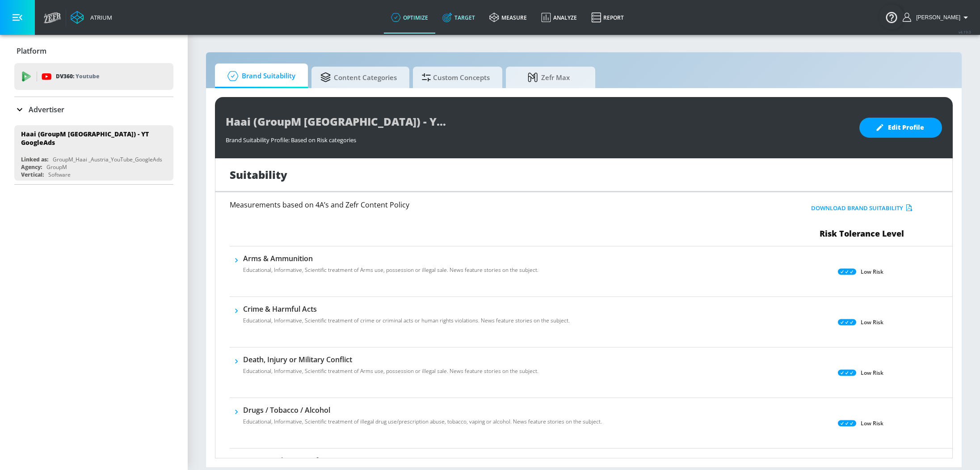 This screenshot has width=980, height=470. I want to click on p: Educational, Informative, Scientific treatment of crime or criminal acts or human rights violatio..., so click(406, 321).